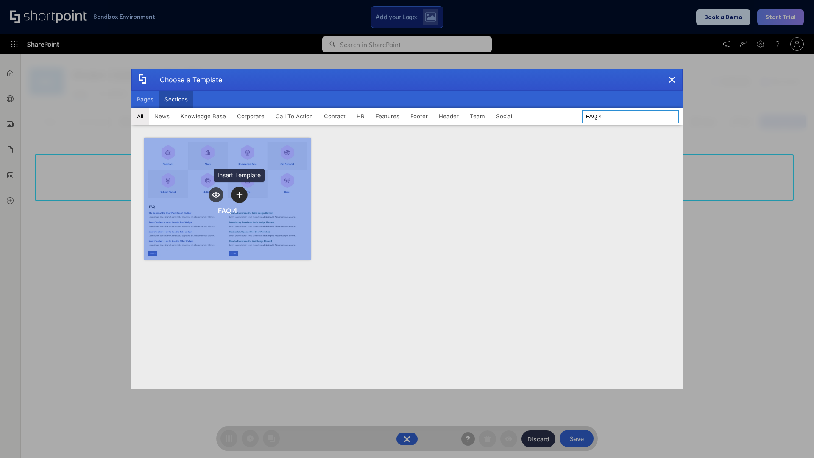  I want to click on div: FAQ 4, so click(228, 211).